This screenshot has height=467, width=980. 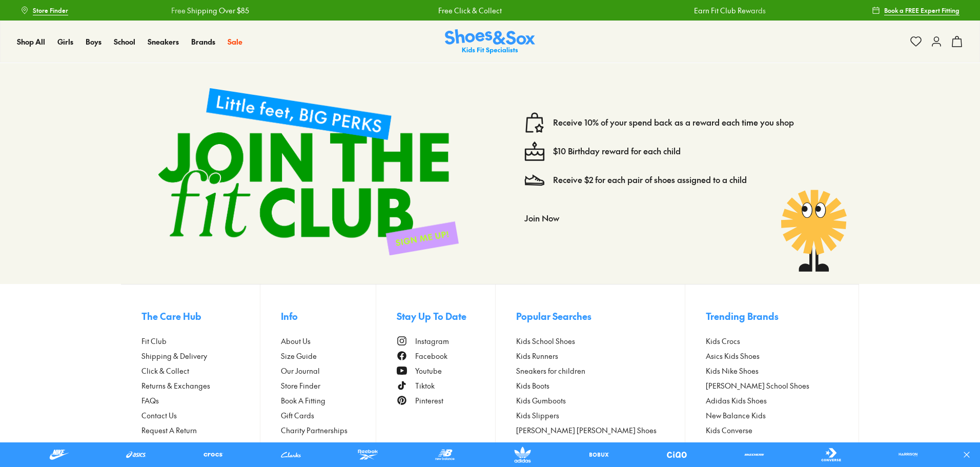 I want to click on a: School, so click(x=124, y=41).